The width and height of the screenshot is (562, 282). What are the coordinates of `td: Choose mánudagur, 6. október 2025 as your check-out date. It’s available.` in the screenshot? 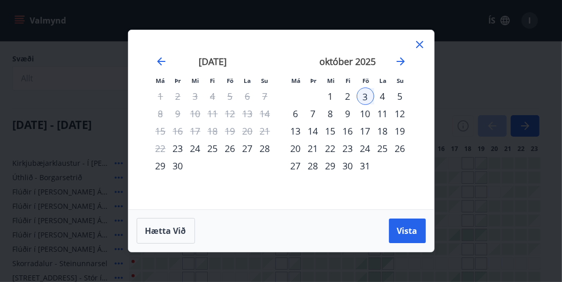 It's located at (296, 114).